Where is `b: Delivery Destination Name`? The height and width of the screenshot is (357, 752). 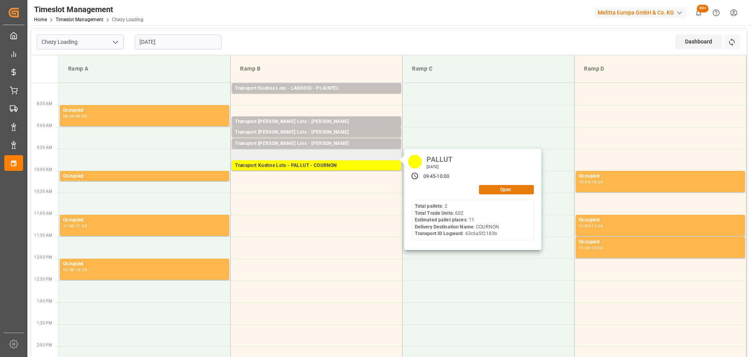 b: Delivery Destination Name is located at coordinates (444, 227).